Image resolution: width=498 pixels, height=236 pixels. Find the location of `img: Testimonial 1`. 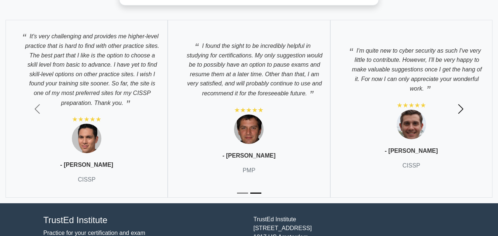

img: Testimonial 1 is located at coordinates (87, 139).